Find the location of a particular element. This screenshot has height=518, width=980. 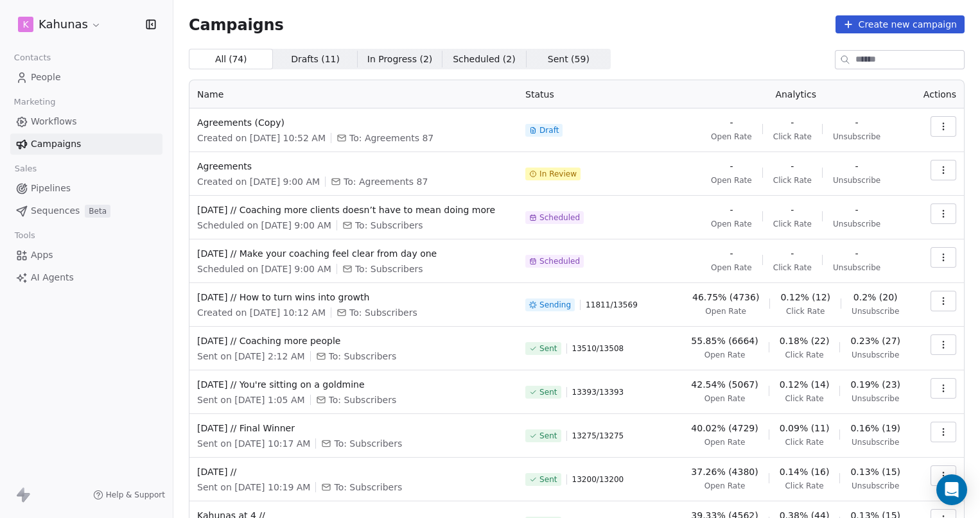

a: SequencesBeta is located at coordinates (86, 211).